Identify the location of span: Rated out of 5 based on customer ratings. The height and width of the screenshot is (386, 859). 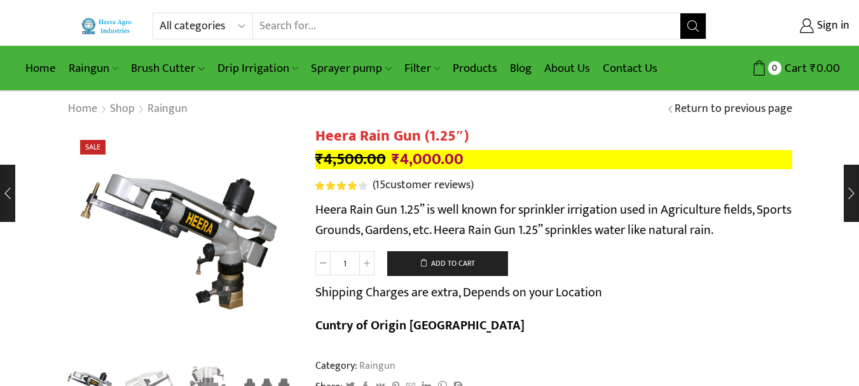
(336, 186).